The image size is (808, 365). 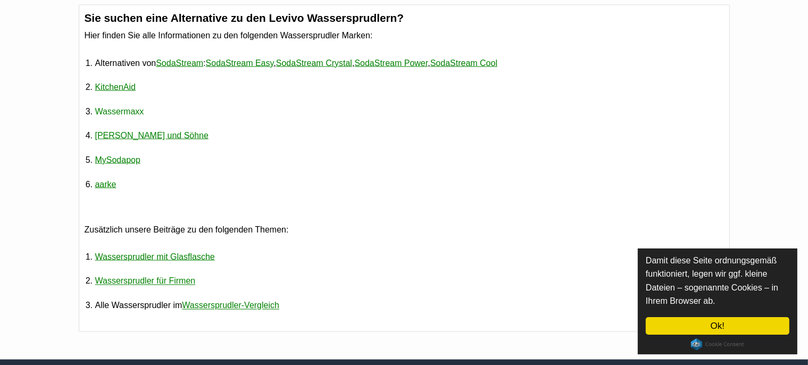 I want to click on a: SodaStream Power, so click(x=391, y=63).